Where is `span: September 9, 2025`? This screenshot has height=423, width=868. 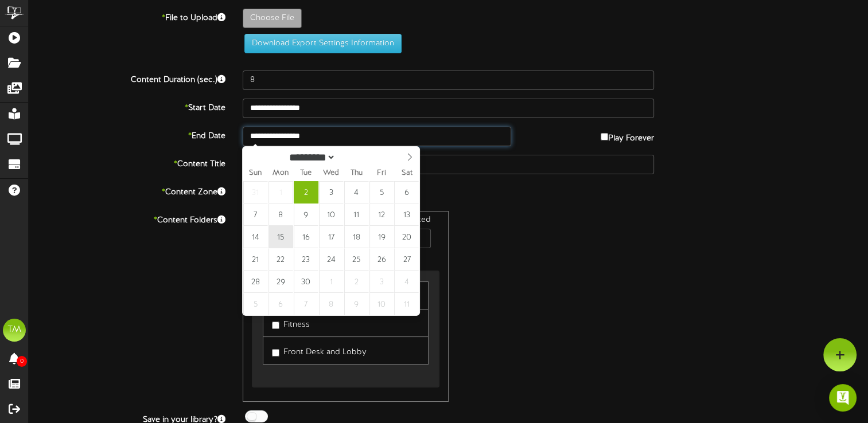 span: September 9, 2025 is located at coordinates (305, 214).